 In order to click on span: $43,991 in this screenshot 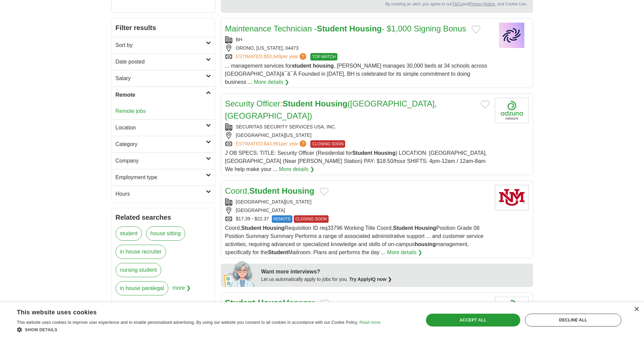, I will do `click(272, 144)`.